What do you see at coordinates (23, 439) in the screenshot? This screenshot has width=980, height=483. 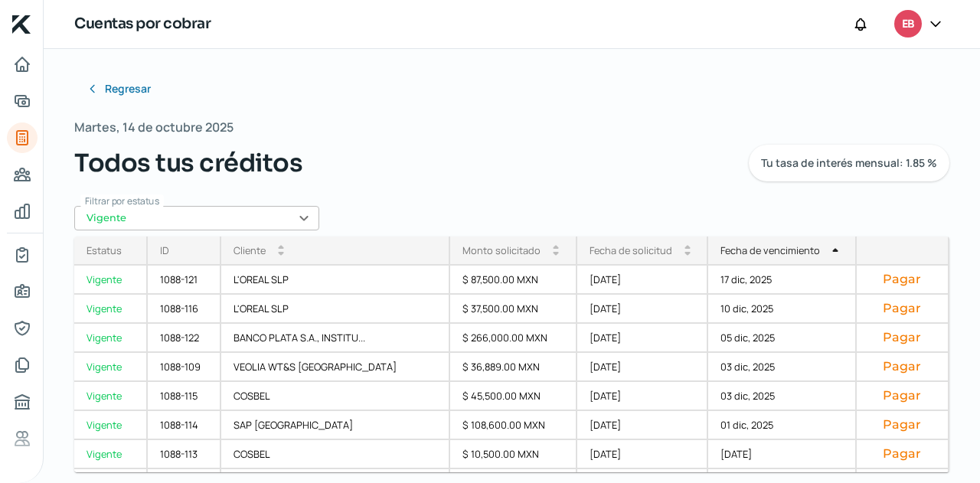 I see `a: Referencias` at bounding box center [23, 439].